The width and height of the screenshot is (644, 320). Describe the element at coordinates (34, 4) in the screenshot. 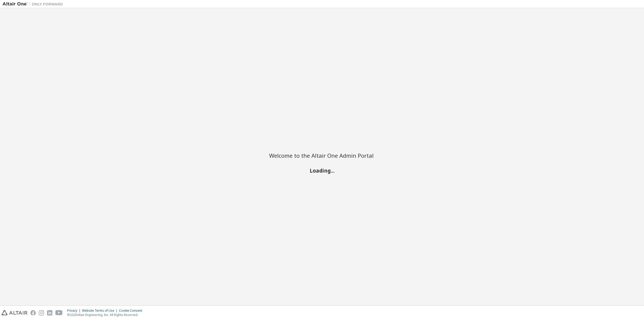

I see `img: Altair One` at that location.